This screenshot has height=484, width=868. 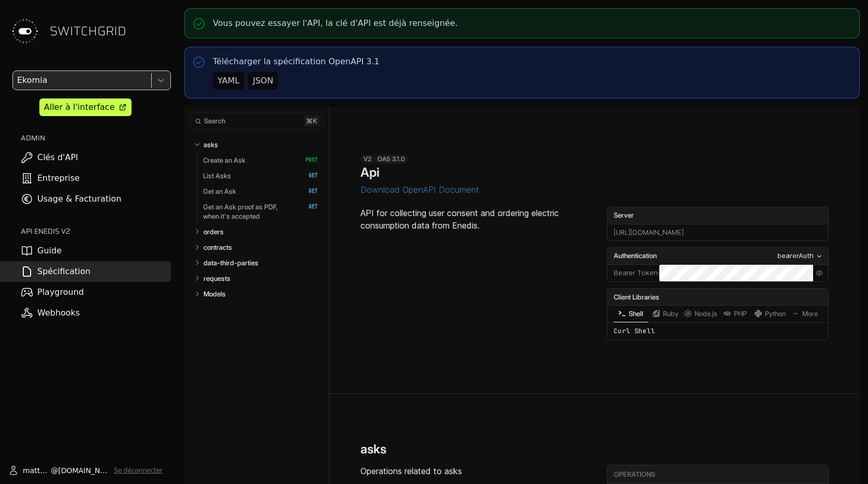 What do you see at coordinates (308, 160) in the screenshot?
I see `span: POST` at bounding box center [308, 160].